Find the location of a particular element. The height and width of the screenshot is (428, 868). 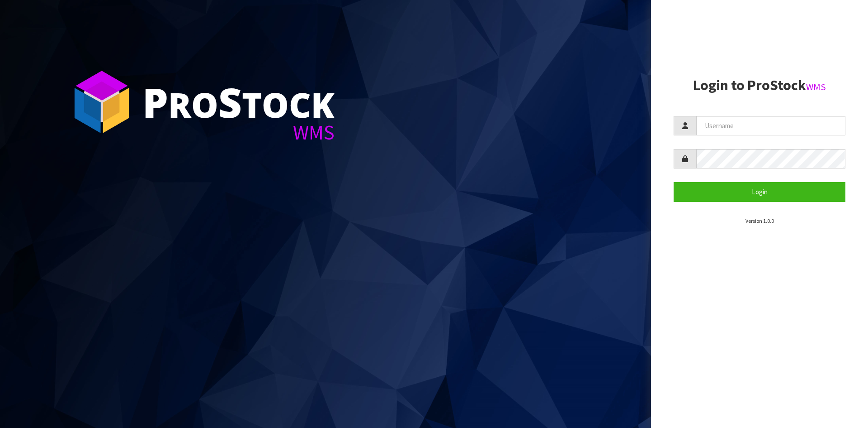

h2: Login to ProStock is located at coordinates (759, 85).